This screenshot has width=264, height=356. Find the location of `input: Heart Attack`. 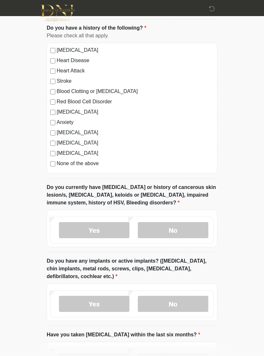

input: Heart Attack is located at coordinates (53, 71).